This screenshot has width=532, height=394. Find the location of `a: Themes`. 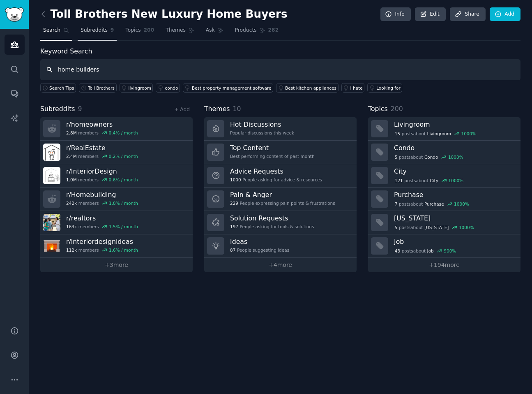

a: Themes is located at coordinates (180, 32).